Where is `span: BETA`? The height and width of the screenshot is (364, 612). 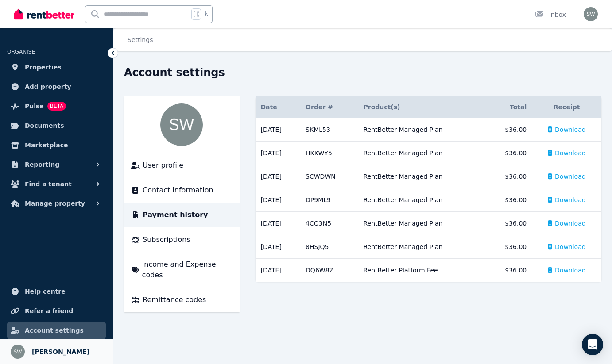 span: BETA is located at coordinates (57, 106).